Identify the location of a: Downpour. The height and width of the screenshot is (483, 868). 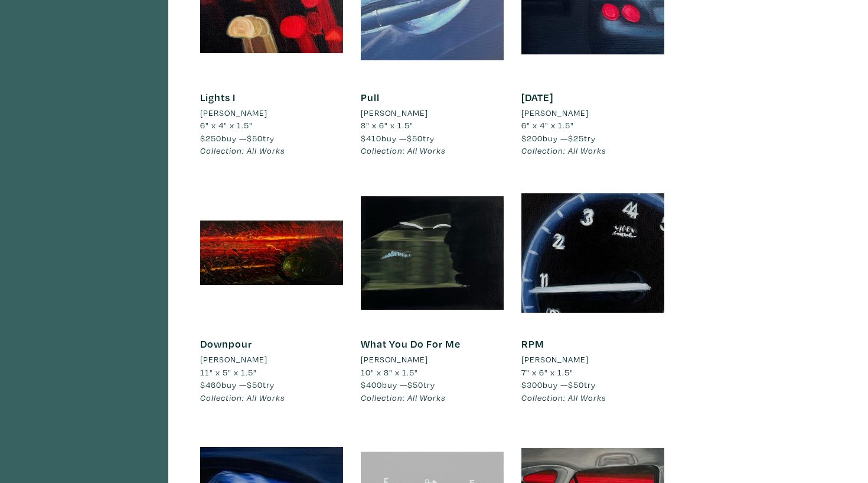
(226, 343).